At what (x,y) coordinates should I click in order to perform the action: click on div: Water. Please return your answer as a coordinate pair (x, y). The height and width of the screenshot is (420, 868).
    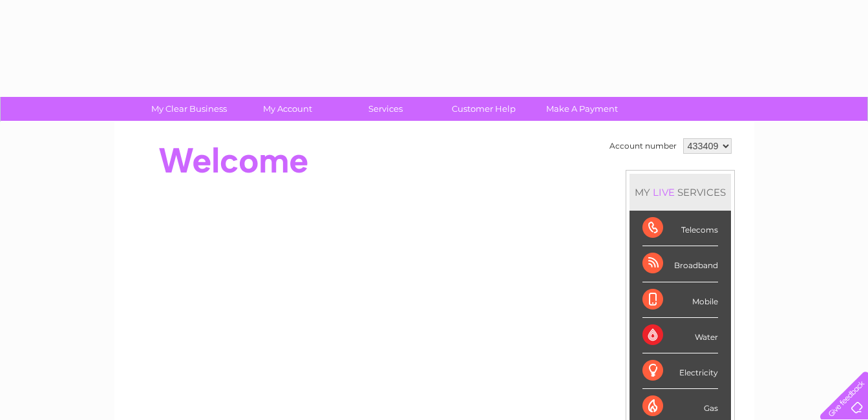
    Looking at the image, I should click on (680, 335).